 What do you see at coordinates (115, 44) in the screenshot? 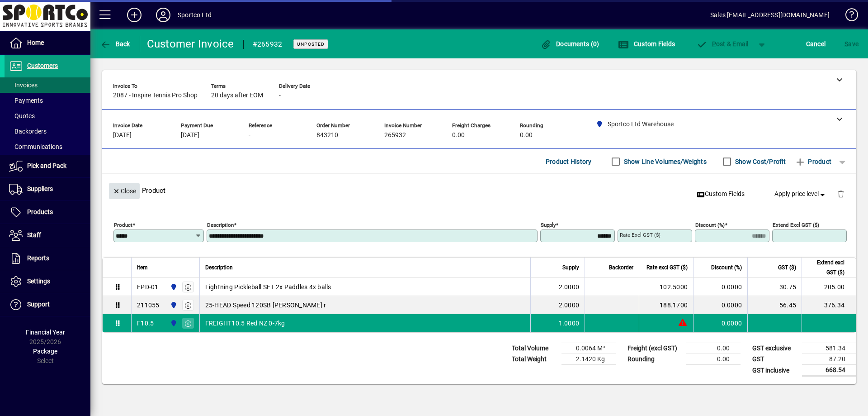
I see `span: Back` at bounding box center [115, 44].